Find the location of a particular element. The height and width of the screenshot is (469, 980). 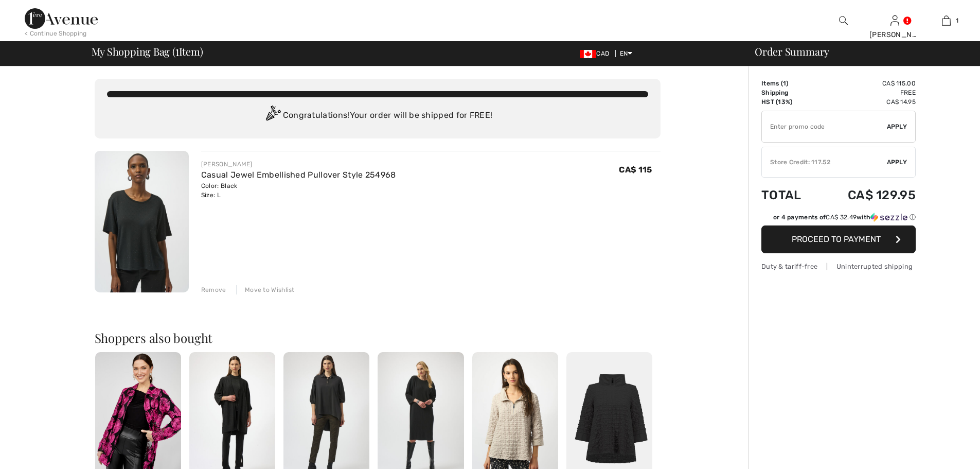

input: Promo code is located at coordinates (824, 127).